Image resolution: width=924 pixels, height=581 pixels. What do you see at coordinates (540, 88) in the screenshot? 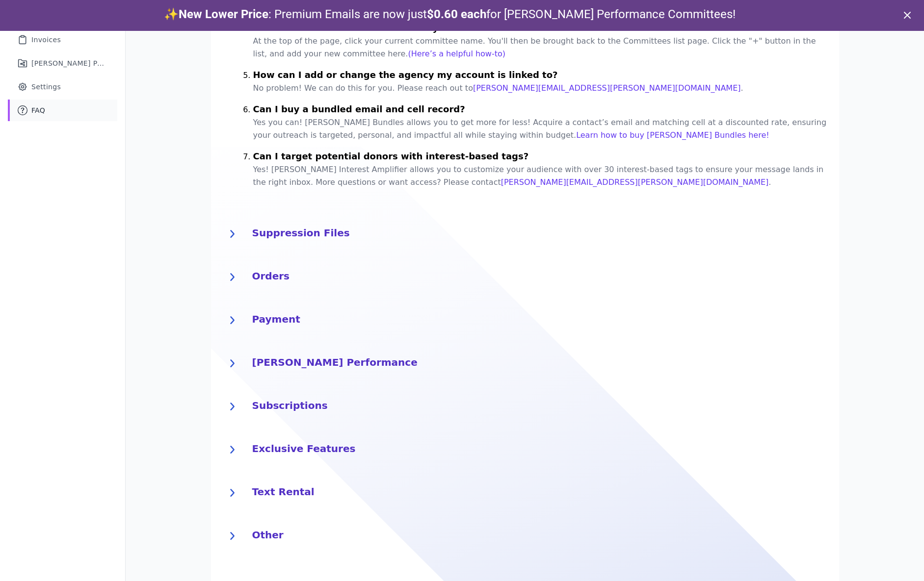
I see `p: No problem! We can do this for you. Please reach out to .` at bounding box center [540, 88].